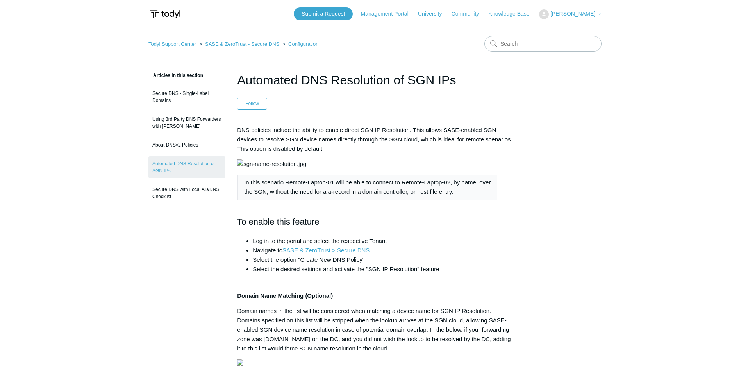  What do you see at coordinates (300, 44) in the screenshot?
I see `li: Configuration` at bounding box center [300, 44].